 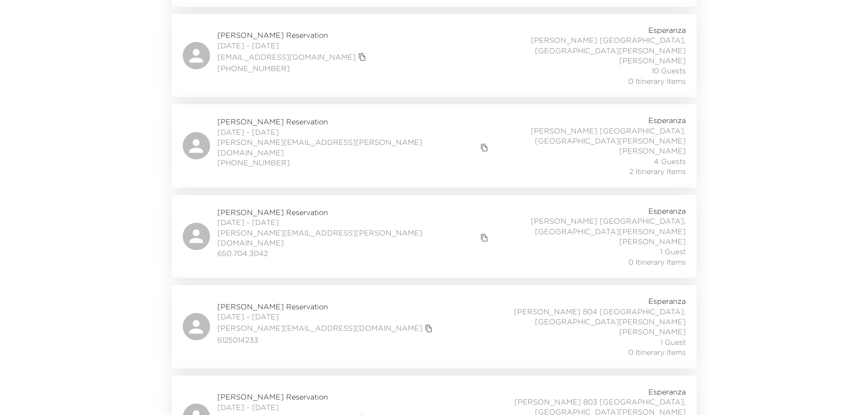 I want to click on span: 4 Guests, so click(x=670, y=161).